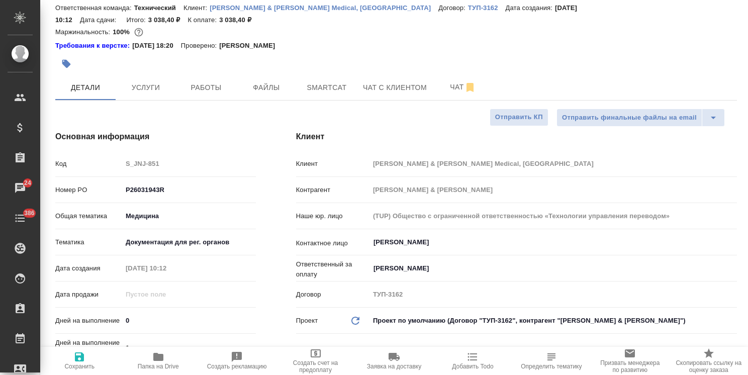 This screenshot has width=748, height=375. What do you see at coordinates (237, 361) in the screenshot?
I see `button: Создать рекламацию` at bounding box center [237, 361].